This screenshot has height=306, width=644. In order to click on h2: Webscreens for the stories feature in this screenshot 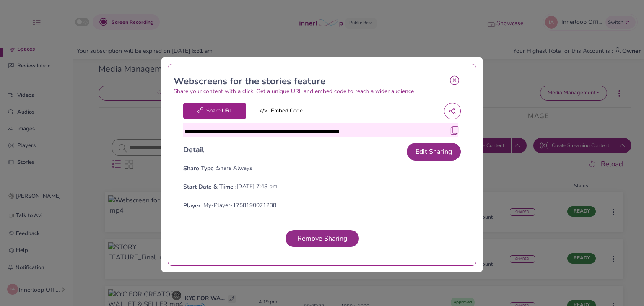, I will do `click(309, 81)`.